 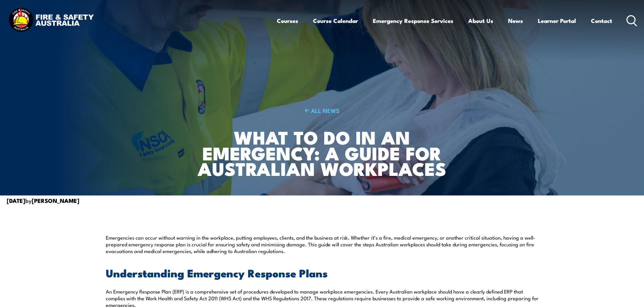 What do you see at coordinates (335, 20) in the screenshot?
I see `a: Course Calendar` at bounding box center [335, 20].